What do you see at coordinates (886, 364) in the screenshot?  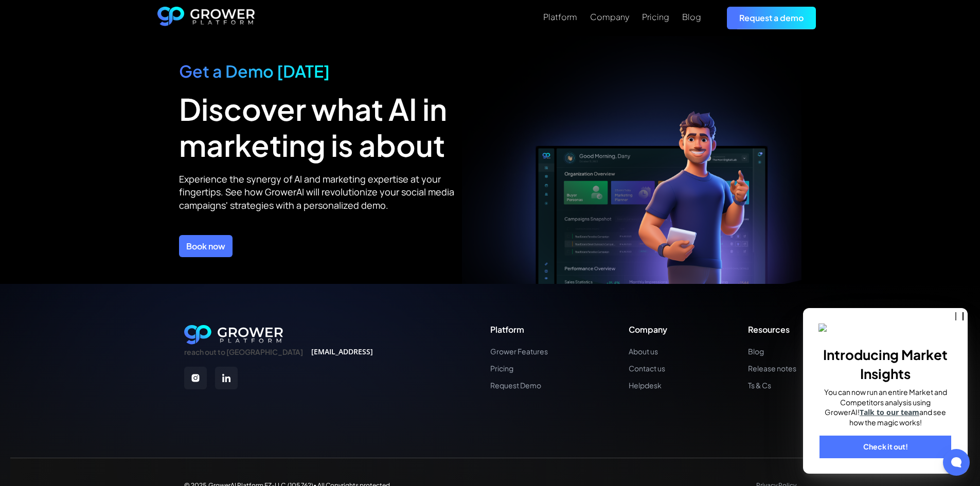 I see `b: Introducing Market Insights` at bounding box center [886, 364].